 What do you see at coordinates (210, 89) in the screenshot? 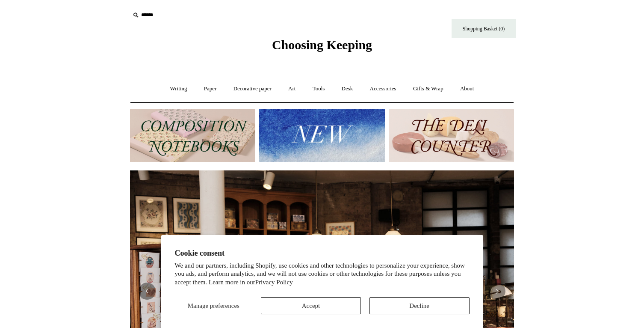
I see `a: Paper` at bounding box center [210, 89].